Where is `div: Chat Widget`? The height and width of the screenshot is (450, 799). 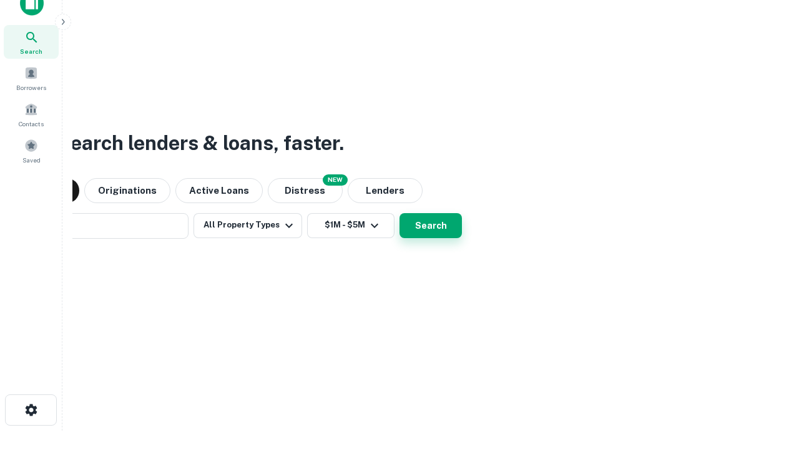 div: Chat Widget is located at coordinates (768, 340).